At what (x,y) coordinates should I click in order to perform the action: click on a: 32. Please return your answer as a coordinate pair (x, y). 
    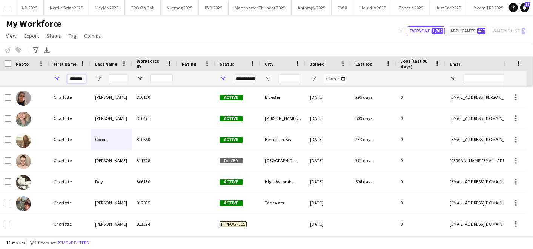
    Looking at the image, I should click on (525, 8).